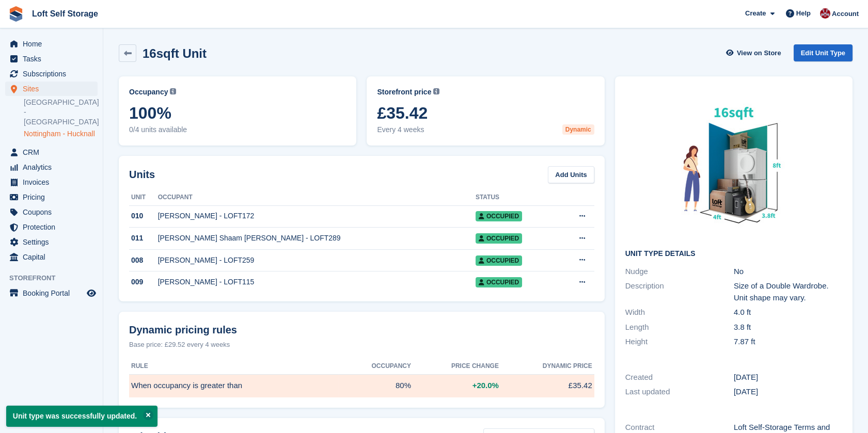  What do you see at coordinates (485, 386) in the screenshot?
I see `span: +20.0%` at bounding box center [485, 386].